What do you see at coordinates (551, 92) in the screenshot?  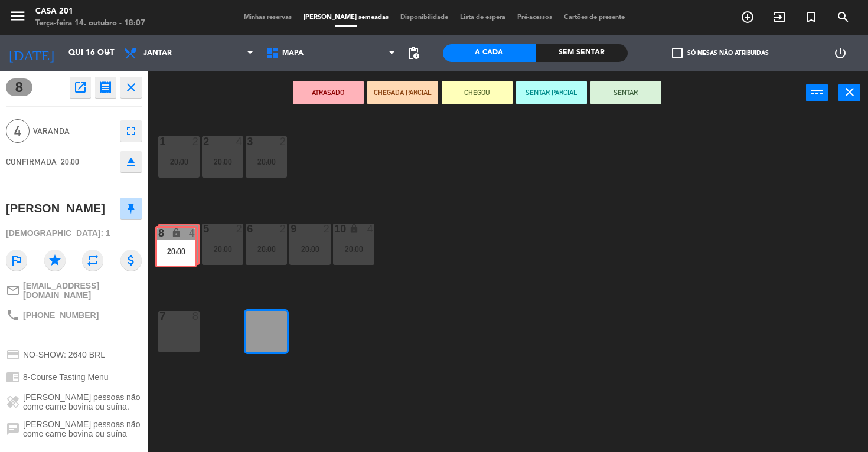 I see `button: SENTAR PARCIAL` at bounding box center [551, 92].